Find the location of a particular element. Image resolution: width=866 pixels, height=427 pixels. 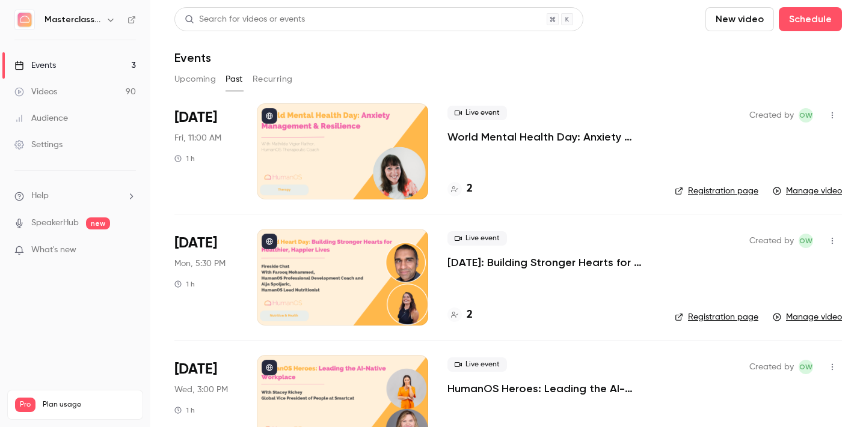

span: new is located at coordinates (98, 224).